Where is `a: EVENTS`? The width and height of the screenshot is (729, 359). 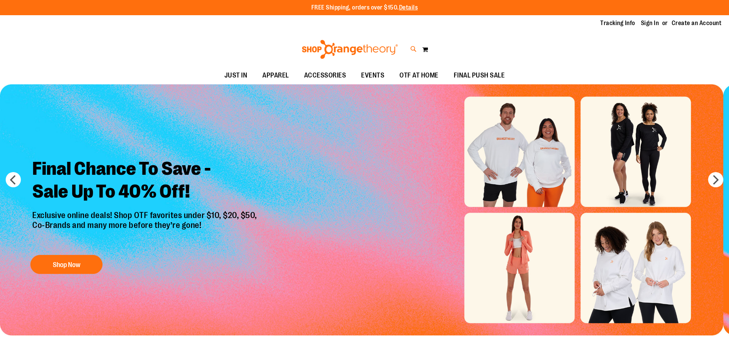
a: EVENTS is located at coordinates (373, 76).